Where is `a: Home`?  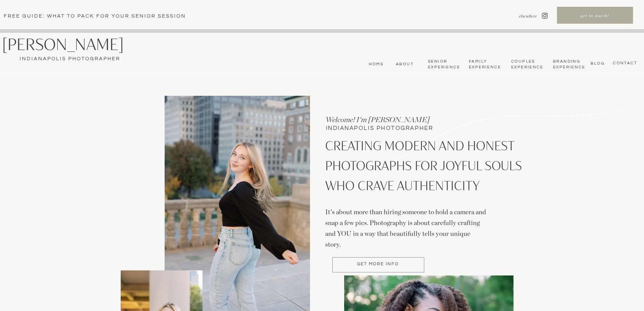 a: Home is located at coordinates (375, 64).